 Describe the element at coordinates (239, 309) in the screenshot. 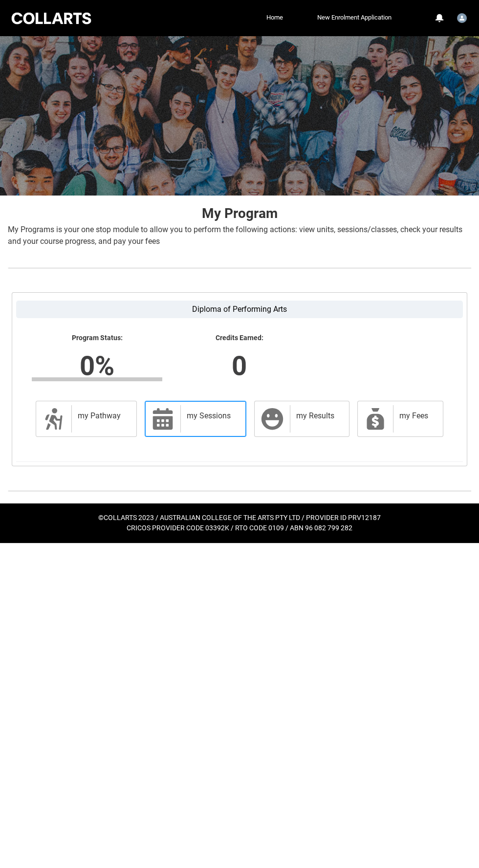

I see `label: Diploma of Performing Arts` at that location.